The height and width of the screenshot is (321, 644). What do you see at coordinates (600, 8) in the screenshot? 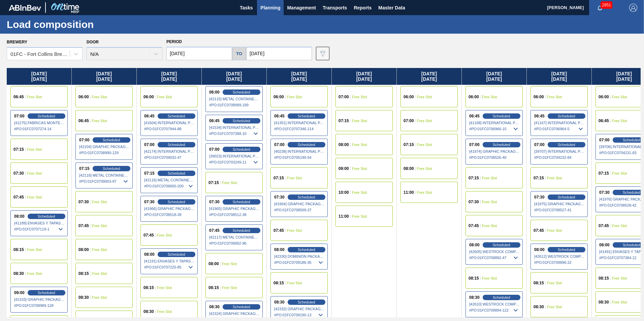
I see `button: Notifications` at bounding box center [600, 8].